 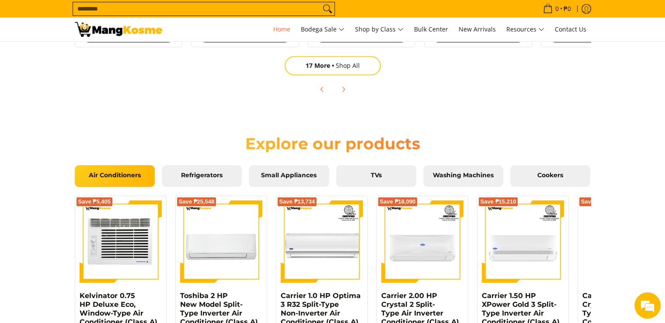 I want to click on span: Save ₱18,090, so click(x=398, y=202).